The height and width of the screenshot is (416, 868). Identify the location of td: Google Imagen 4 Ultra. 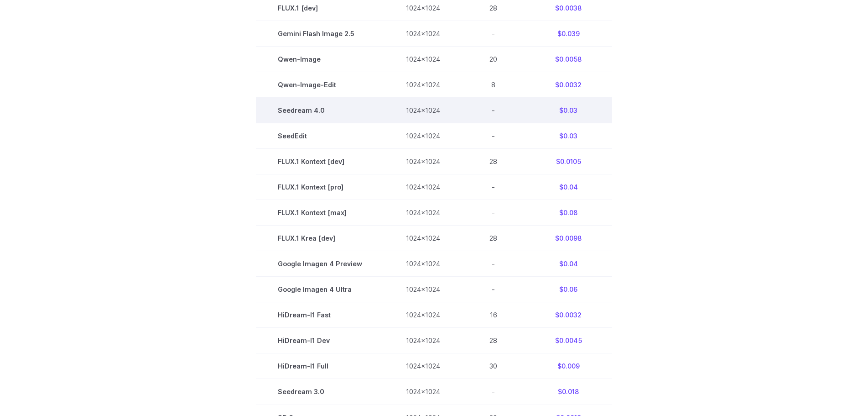
(320, 289).